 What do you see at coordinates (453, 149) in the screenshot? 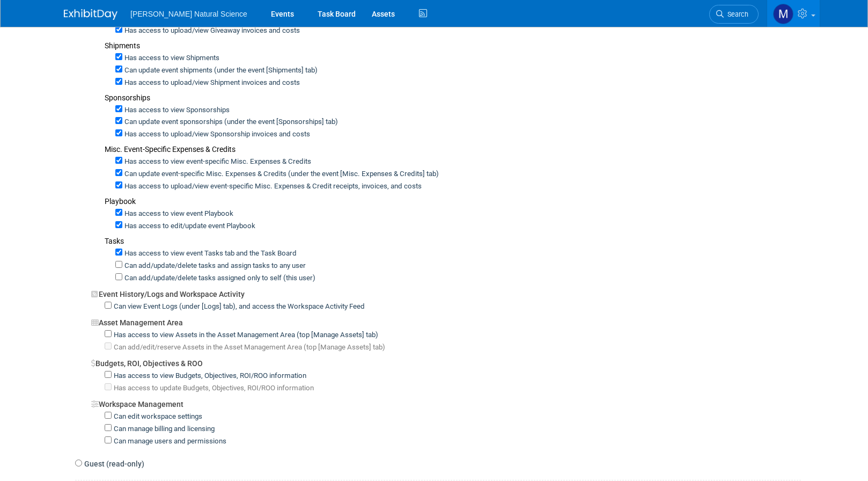
I see `div: Misc. Event-Specific Expenses & Credits` at bounding box center [453, 149].